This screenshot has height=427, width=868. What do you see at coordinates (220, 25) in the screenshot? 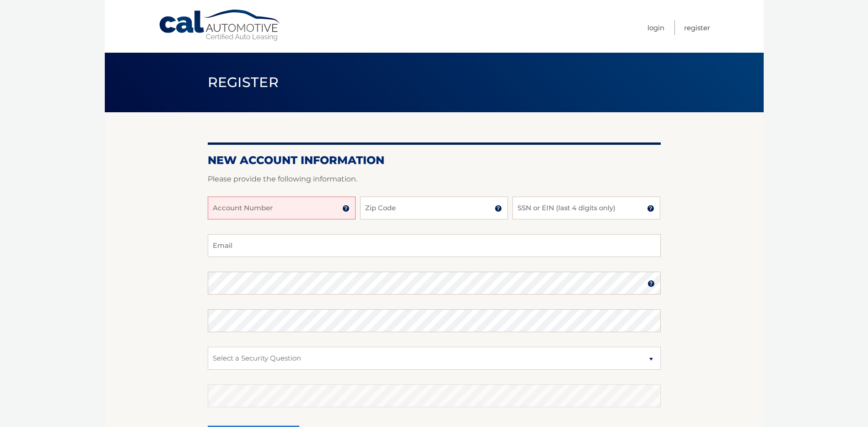
I see `a: Cal Automotive` at bounding box center [220, 25].